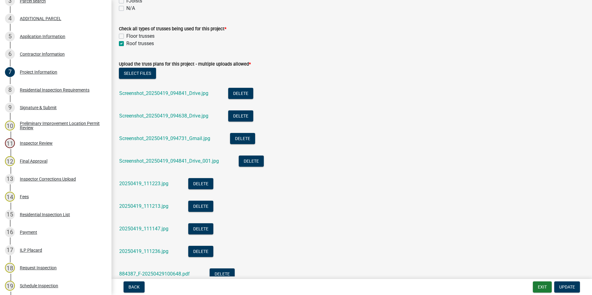 Image resolution: width=592 pixels, height=295 pixels. What do you see at coordinates (567, 287) in the screenshot?
I see `span: Update` at bounding box center [567, 287].